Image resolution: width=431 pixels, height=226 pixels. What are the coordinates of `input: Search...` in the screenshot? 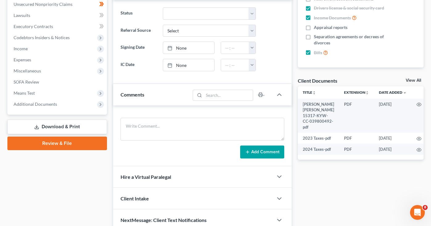 It's located at (228, 95).